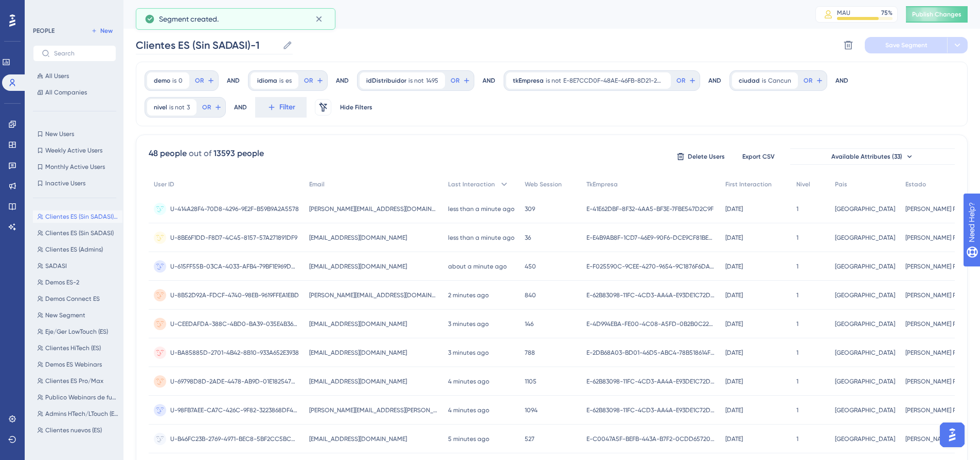 Image resolution: width=980 pixels, height=460 pixels. Describe the element at coordinates (79, 233) in the screenshot. I see `span: Clientes ES (Sin SADASI)` at that location.